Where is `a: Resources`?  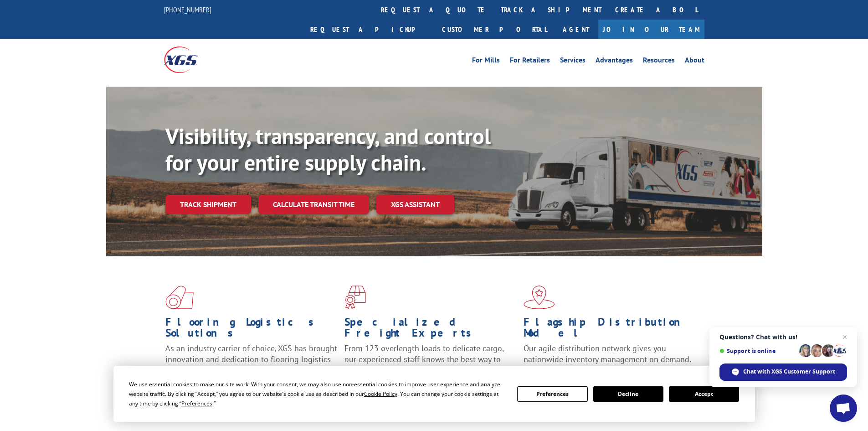
a: Resources is located at coordinates (659, 61).